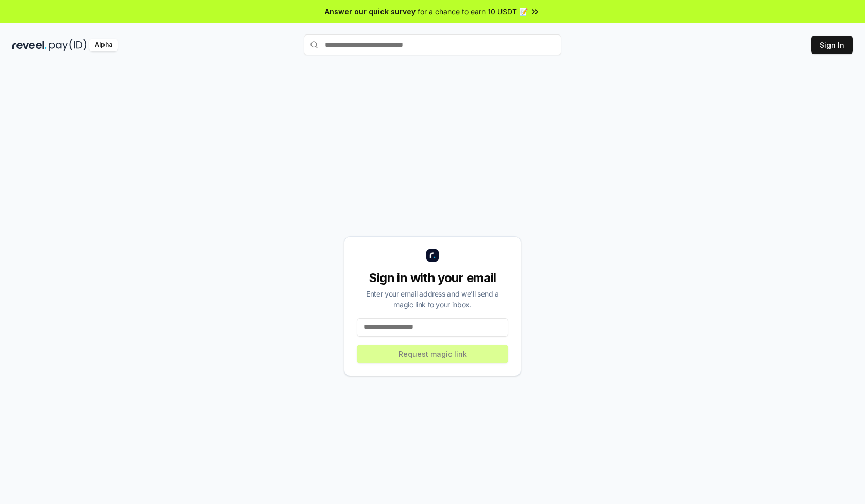 This screenshot has height=504, width=865. What do you see at coordinates (432, 278) in the screenshot?
I see `div: Sign in with your email` at bounding box center [432, 278].